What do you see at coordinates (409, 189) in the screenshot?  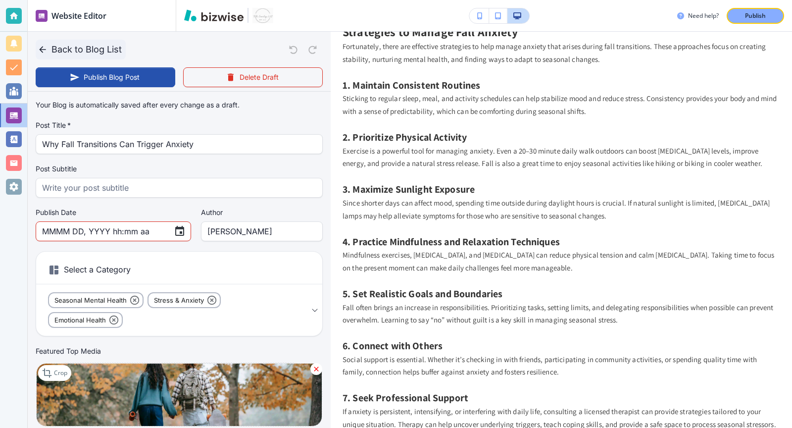 I see `span: 3. Maximize Sunlight Exposure` at bounding box center [409, 189].